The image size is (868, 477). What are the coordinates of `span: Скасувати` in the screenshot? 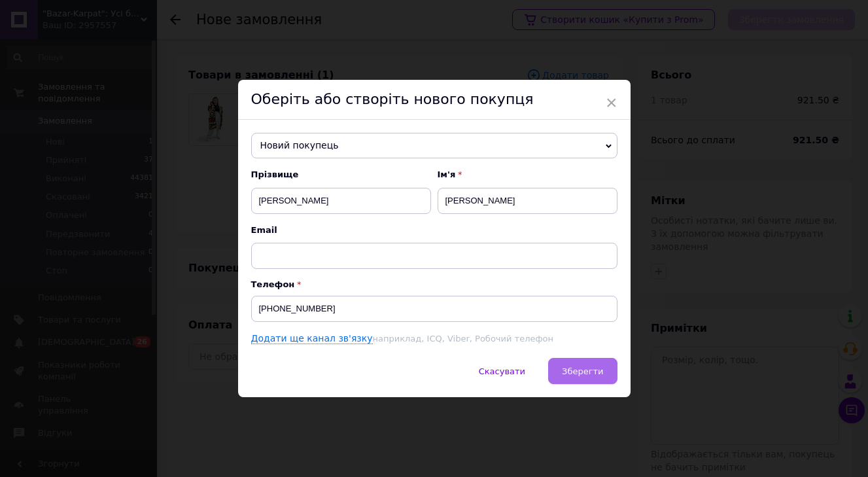 It's located at (502, 371).